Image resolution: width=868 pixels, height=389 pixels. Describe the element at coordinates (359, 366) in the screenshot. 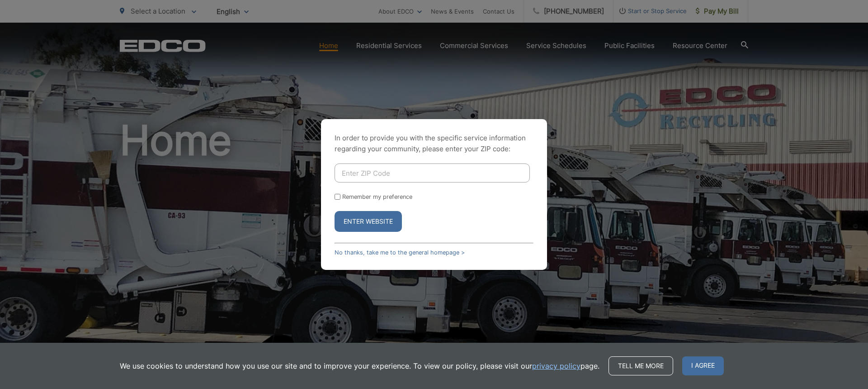

I see `p: We use cookies to understand how you use our site and to improve your experience. To view our pol...` at that location.